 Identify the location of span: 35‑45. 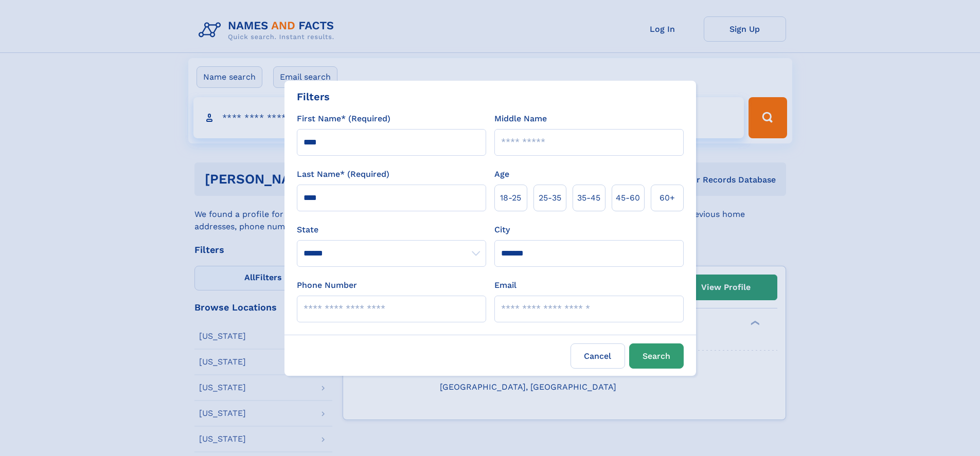
(588, 198).